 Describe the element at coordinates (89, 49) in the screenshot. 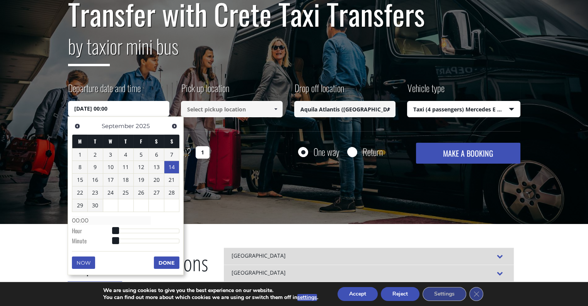

I see `span: by taxi` at that location.